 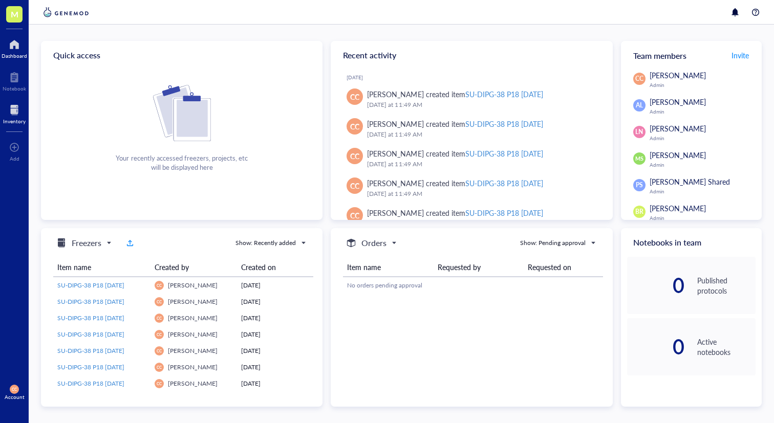 What do you see at coordinates (14, 48) in the screenshot?
I see `a: Dashboard` at bounding box center [14, 48].